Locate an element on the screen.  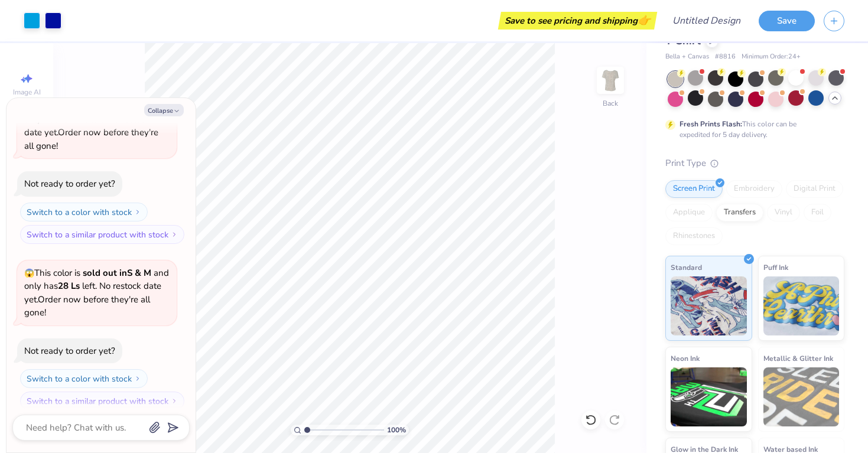
span: 100 % is located at coordinates (397, 430).